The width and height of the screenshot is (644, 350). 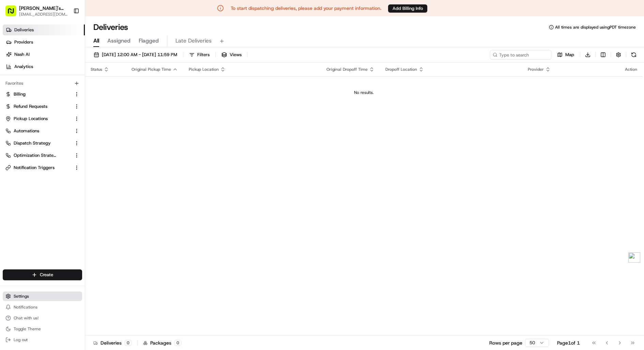 I want to click on a: Add Billing Info, so click(x=408, y=8).